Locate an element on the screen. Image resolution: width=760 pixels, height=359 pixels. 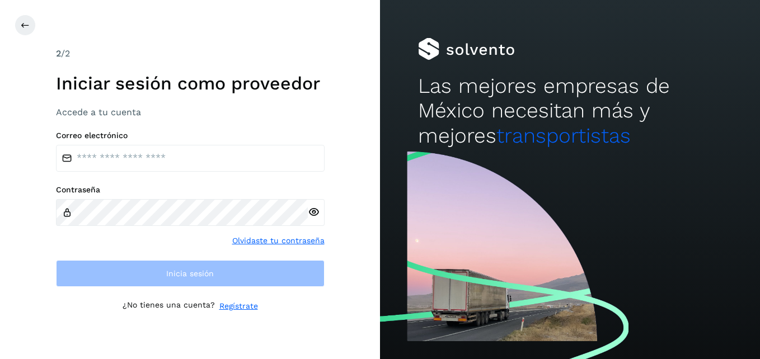
button: Inicia sesión is located at coordinates (190, 274).